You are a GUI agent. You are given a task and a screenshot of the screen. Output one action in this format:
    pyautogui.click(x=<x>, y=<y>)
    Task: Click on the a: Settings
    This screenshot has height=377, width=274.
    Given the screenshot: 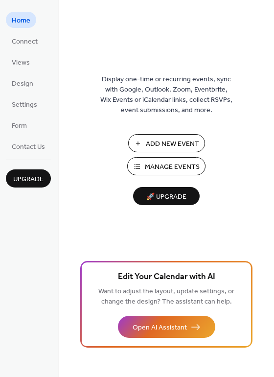 What is the action you would take?
    pyautogui.click(x=24, y=104)
    